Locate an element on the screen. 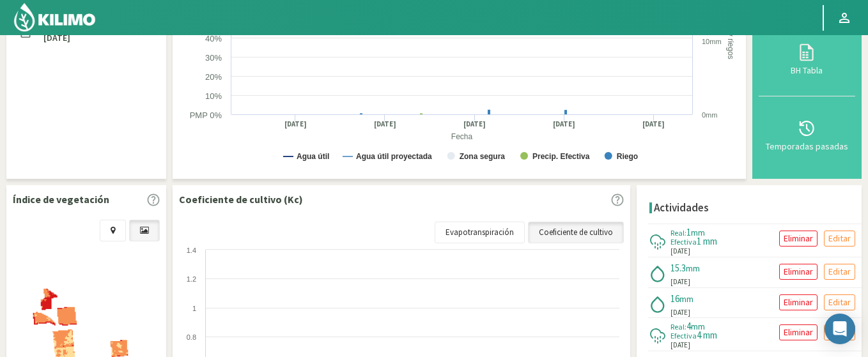 Image resolution: width=868 pixels, height=357 pixels. text: 10% is located at coordinates (214, 96).